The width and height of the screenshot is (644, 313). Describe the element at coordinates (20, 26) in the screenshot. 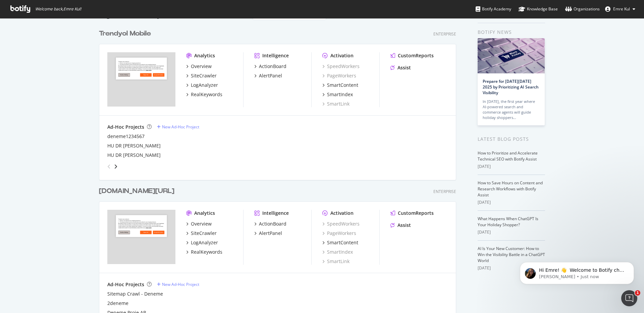

I see `img: Profile image for Laura` at that location.